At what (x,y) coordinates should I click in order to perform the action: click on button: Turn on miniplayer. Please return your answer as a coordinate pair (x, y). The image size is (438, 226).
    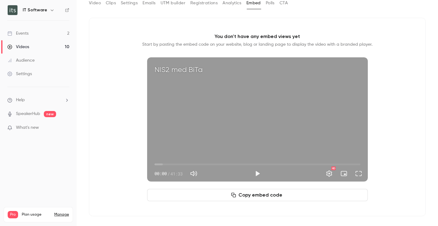
    Looking at the image, I should click on (344, 173).